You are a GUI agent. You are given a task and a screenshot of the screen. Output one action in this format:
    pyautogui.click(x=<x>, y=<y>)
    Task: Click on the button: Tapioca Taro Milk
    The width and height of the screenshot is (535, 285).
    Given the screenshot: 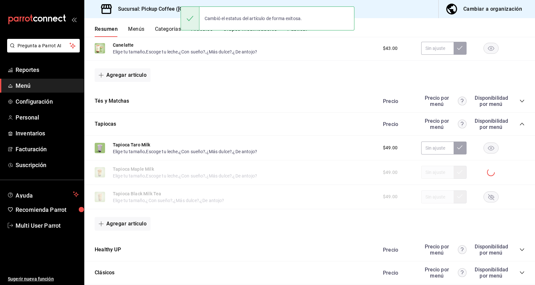 What is the action you would take?
    pyautogui.click(x=132, y=145)
    